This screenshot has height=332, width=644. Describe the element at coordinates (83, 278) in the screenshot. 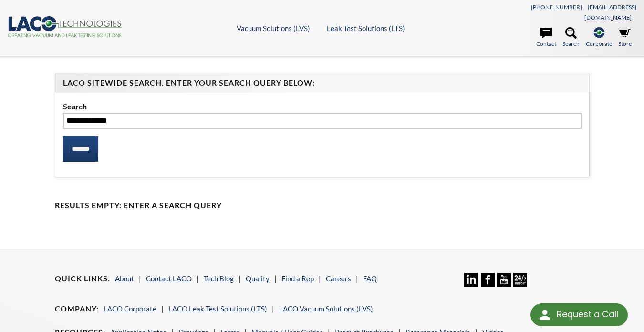

I see `h4: Quick Links` at that location.